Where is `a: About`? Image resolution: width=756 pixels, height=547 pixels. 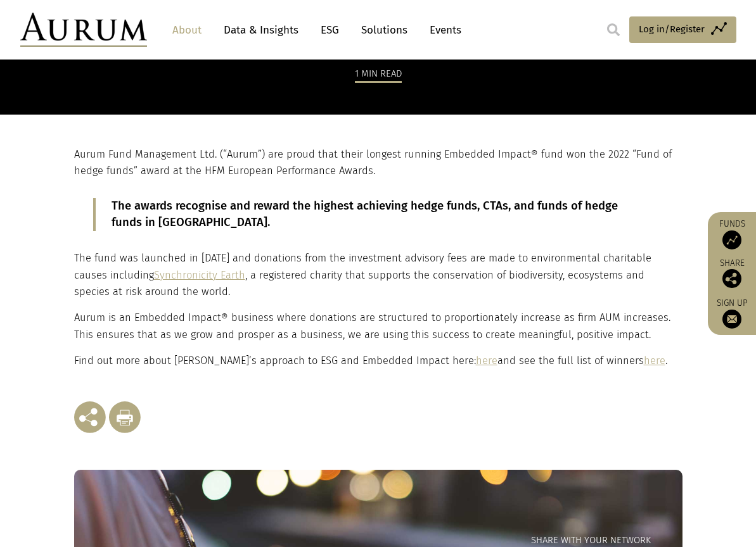 a: About is located at coordinates (187, 30).